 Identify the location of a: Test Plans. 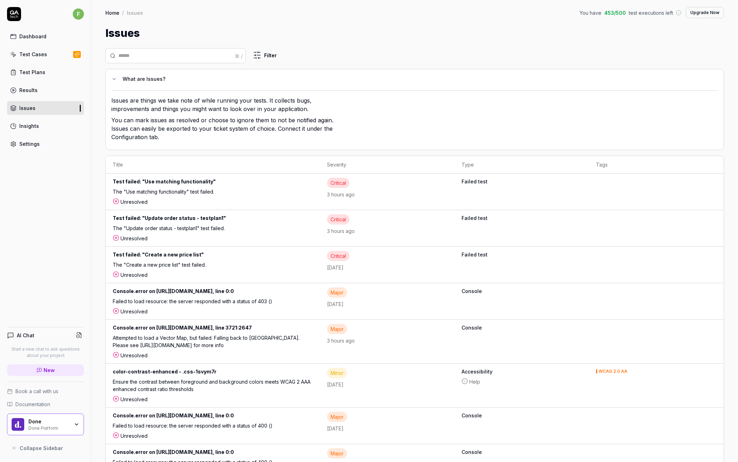
(45, 72).